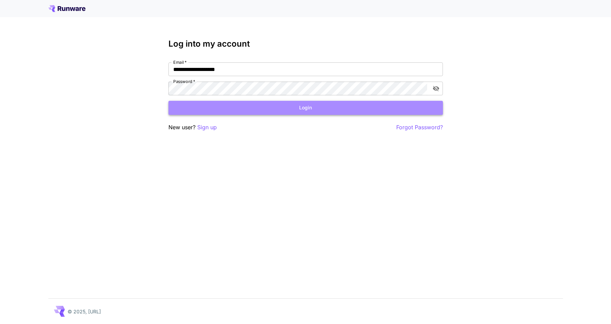  Describe the element at coordinates (419, 127) in the screenshot. I see `p: Forgot Password?` at that location.